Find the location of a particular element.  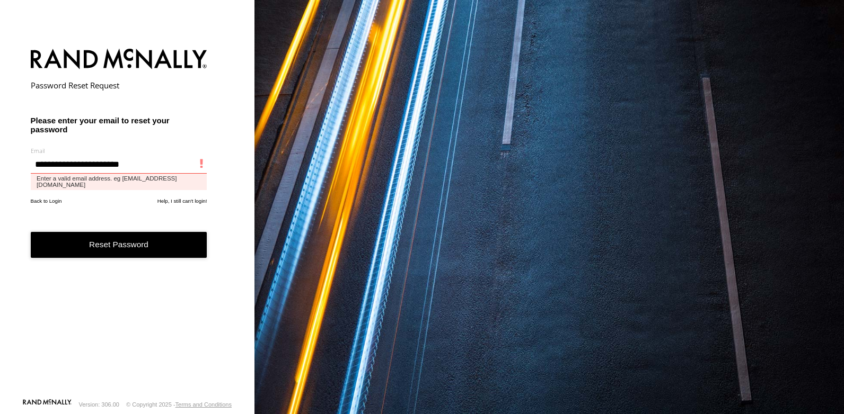

button: Reset Password is located at coordinates (119, 245).